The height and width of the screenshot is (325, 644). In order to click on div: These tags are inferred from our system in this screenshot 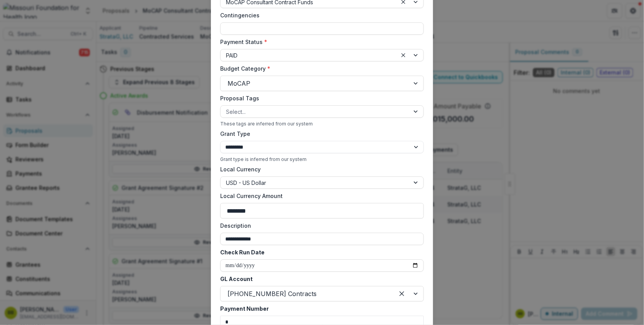, I will do `click(322, 123)`.